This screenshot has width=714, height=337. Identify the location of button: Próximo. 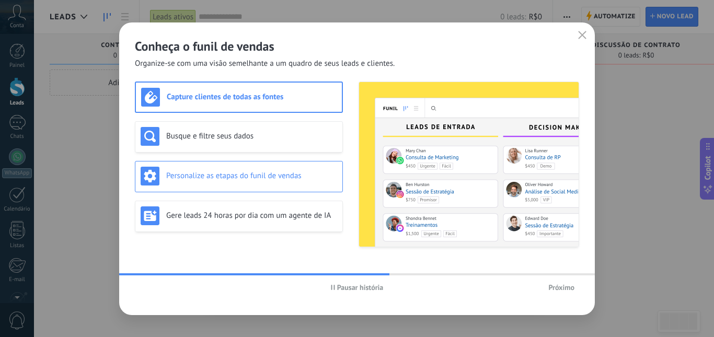
(562, 288).